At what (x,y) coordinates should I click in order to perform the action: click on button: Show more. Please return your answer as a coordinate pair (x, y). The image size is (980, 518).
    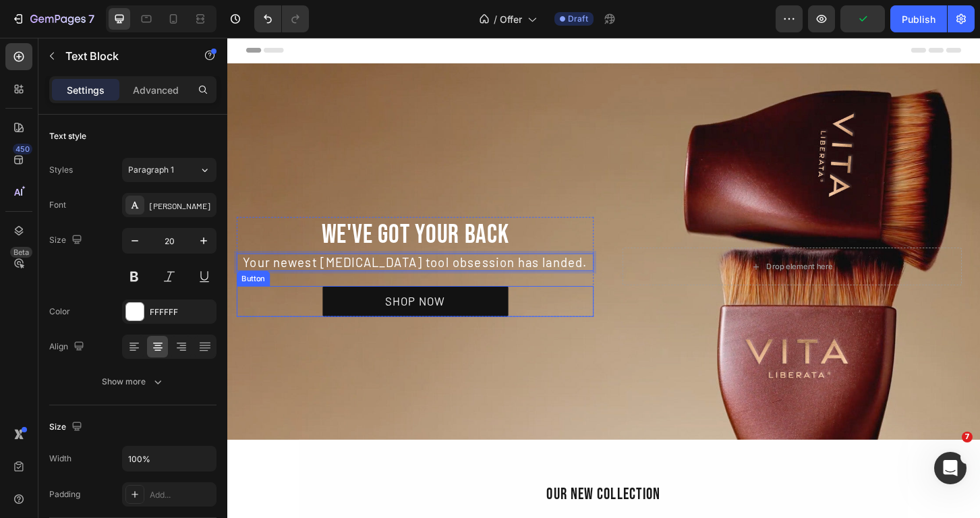
    Looking at the image, I should click on (133, 381).